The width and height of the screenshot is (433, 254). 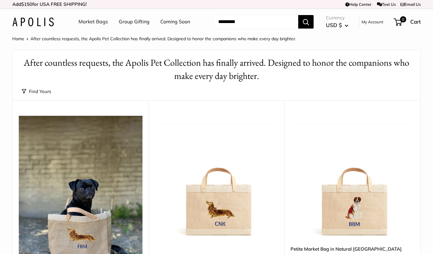 What do you see at coordinates (358, 4) in the screenshot?
I see `a: Help Center` at bounding box center [358, 4].